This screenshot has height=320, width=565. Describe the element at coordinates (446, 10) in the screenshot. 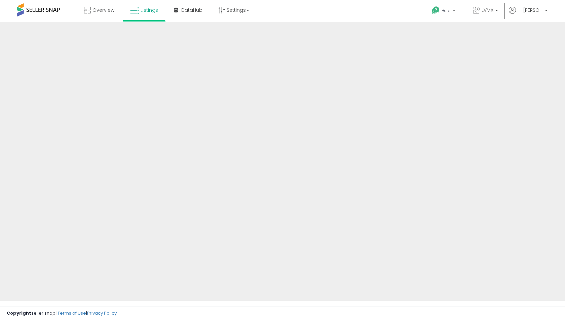

I see `span: Help` at that location.